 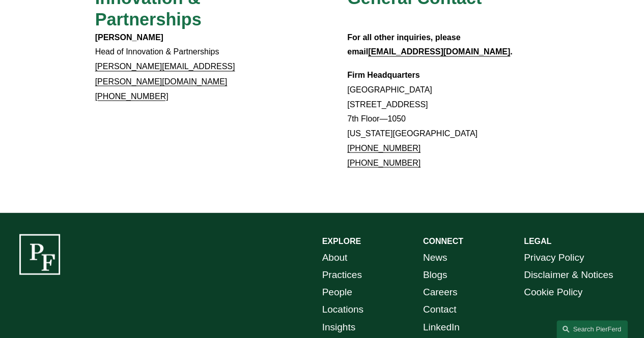 What do you see at coordinates (537, 241) in the screenshot?
I see `strong: LEGAL` at bounding box center [537, 241].